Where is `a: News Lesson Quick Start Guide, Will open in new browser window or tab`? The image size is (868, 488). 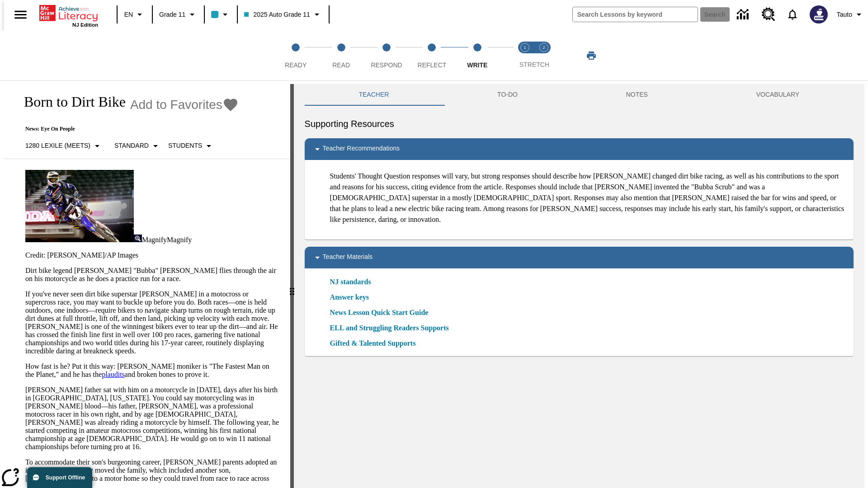
a: News Lesson Quick Start Guide, Will open in new browser window or tab is located at coordinates (379, 312).